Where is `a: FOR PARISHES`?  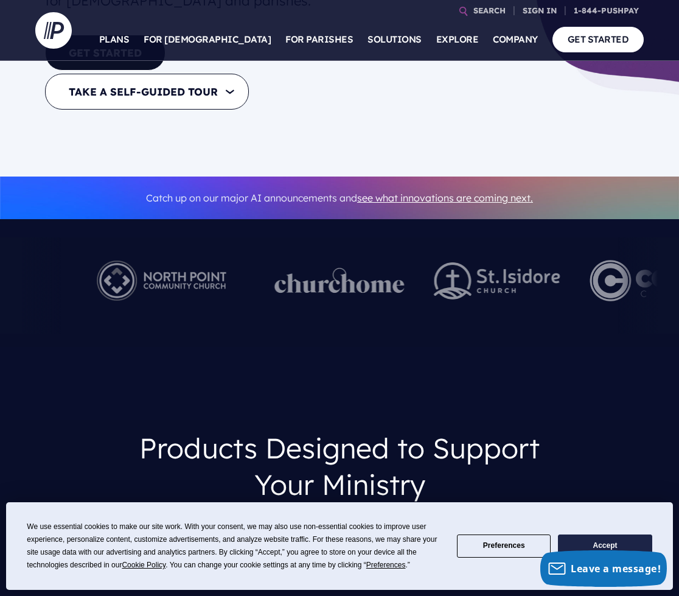
a: FOR PARISHES is located at coordinates (319, 40).